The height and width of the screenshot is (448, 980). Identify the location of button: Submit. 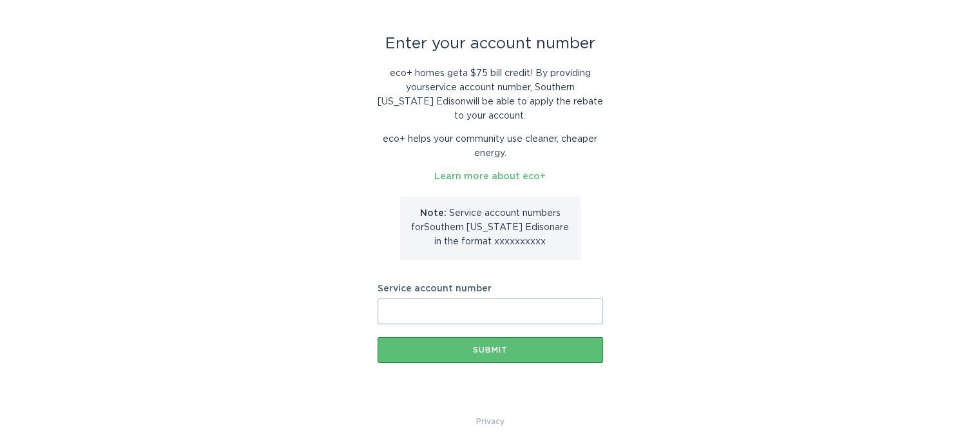
(490, 350).